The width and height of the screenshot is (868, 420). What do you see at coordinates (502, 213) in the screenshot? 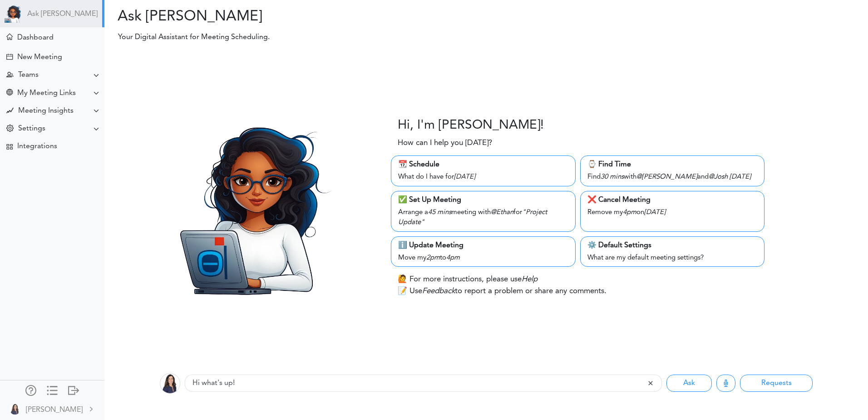
I see `i: @Ethan` at bounding box center [502, 213].